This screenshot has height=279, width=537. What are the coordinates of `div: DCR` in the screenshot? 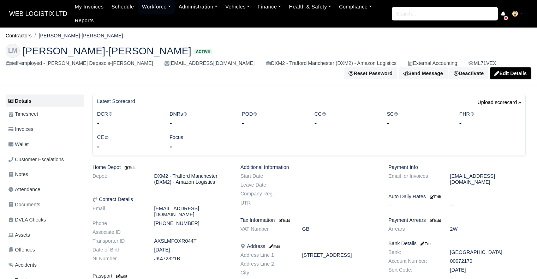 It's located at (128, 119).